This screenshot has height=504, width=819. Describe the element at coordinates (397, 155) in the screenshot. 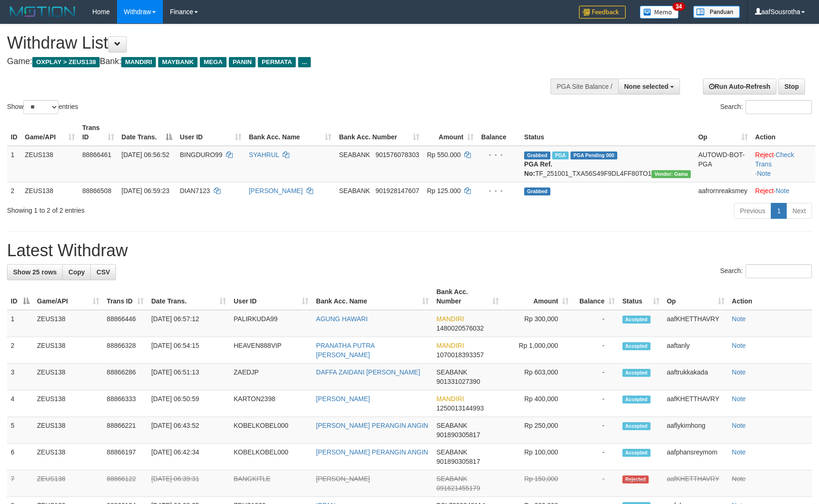

I see `span: Copy 901576078303 to clipboard` at that location.